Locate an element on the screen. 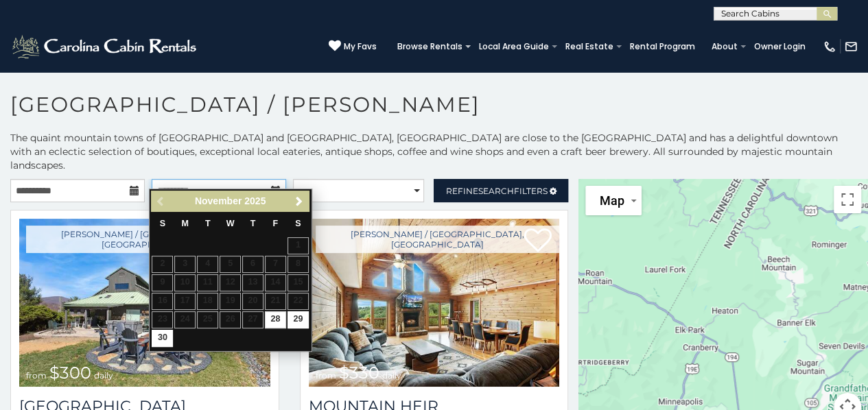  a: 28 is located at coordinates (275, 320).